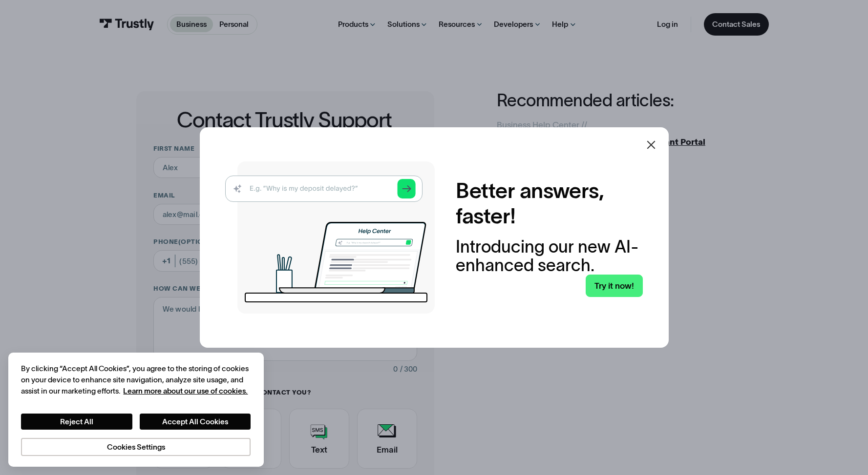  Describe the element at coordinates (136, 410) in the screenshot. I see `div: Privacy` at that location.